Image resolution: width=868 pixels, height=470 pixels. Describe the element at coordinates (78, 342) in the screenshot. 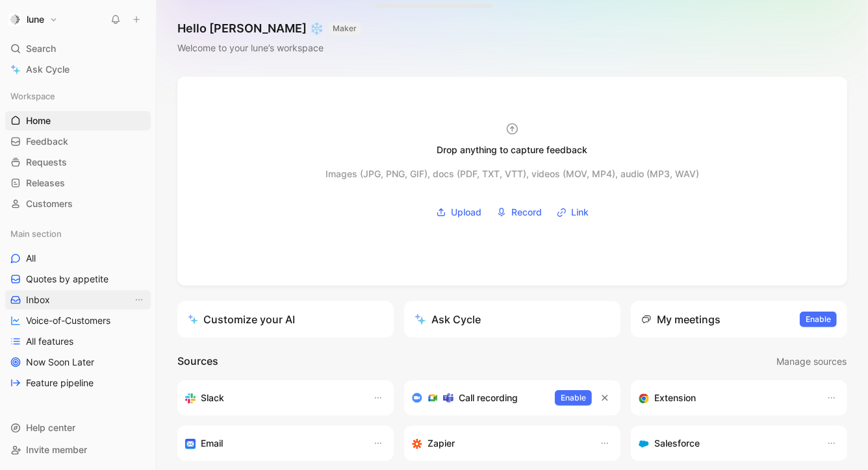

I see `a: All features` at that location.